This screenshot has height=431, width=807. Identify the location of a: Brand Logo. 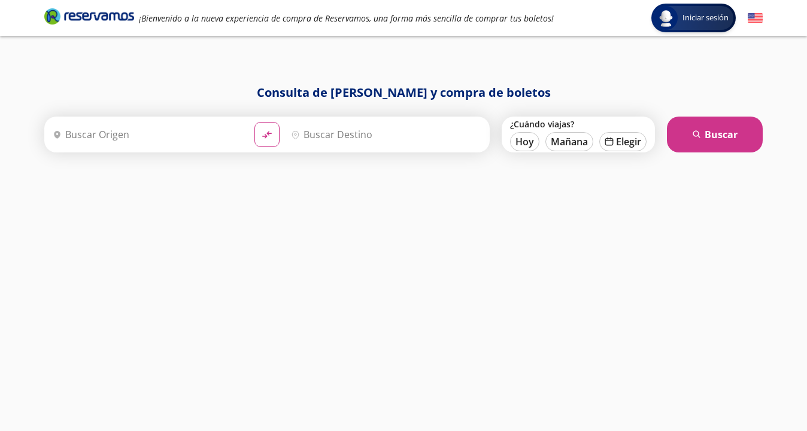
(89, 18).